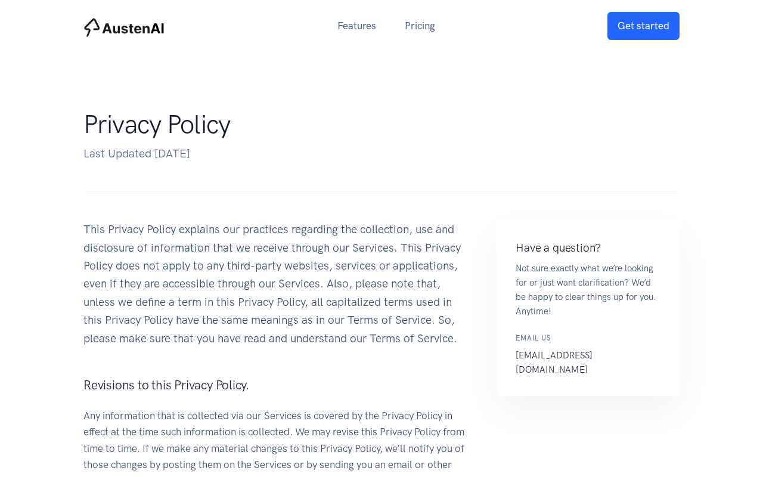  I want to click on p: Not sure exactly what we’re looking for or just want clarification? We’d be happy to clear things..., so click(588, 290).